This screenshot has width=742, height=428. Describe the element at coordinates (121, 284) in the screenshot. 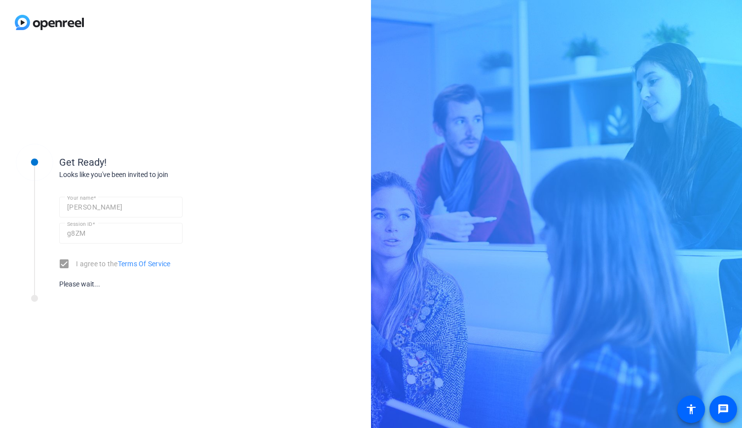

I see `div: Please wait...` at that location.